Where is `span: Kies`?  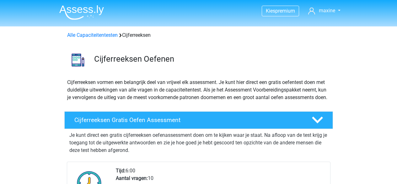 span: Kies is located at coordinates (270, 11).